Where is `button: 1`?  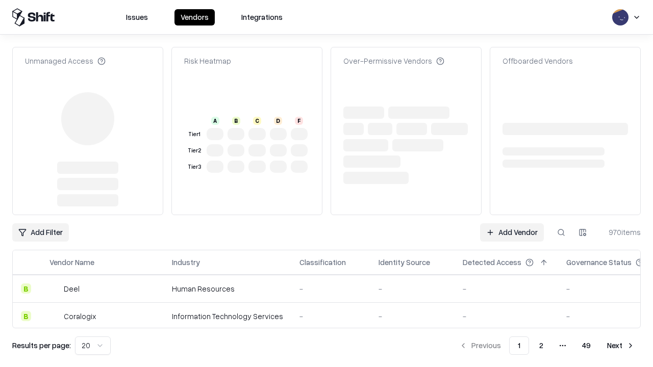 button: 1 is located at coordinates (519, 346).